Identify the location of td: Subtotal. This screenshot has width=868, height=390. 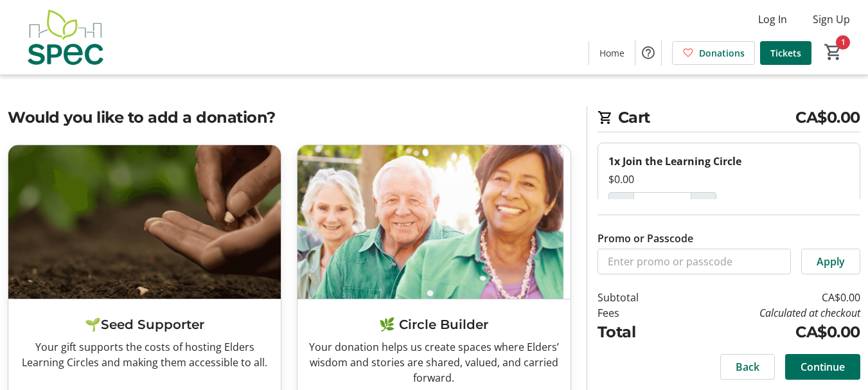
(635, 298).